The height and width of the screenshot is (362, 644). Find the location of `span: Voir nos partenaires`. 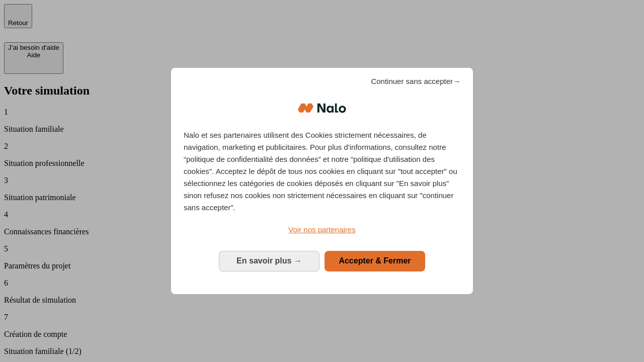

span: Voir nos partenaires is located at coordinates (321, 229).